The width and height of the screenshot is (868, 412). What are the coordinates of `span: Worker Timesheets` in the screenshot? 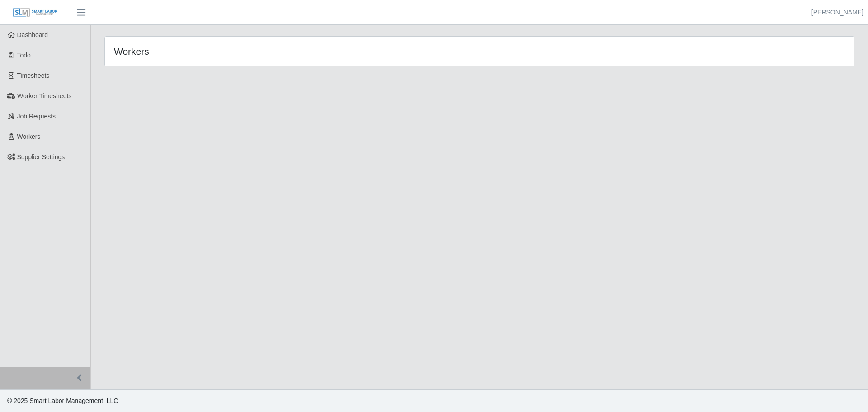 It's located at (45, 96).